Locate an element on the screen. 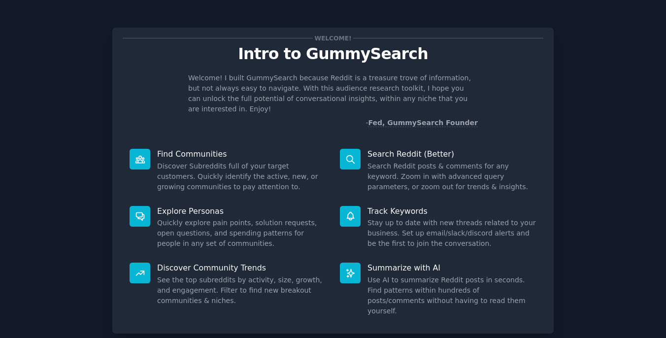 The width and height of the screenshot is (666, 338). dd: Use AI to summarize Reddit posts in seconds. Find patterns within hundreds of posts/comments with... is located at coordinates (452, 296).